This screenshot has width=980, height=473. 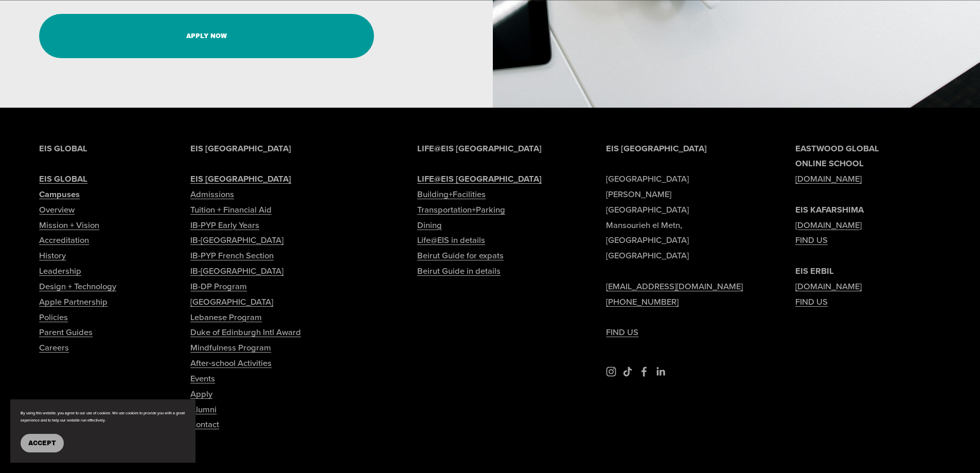 I want to click on a: Apply, so click(x=201, y=394).